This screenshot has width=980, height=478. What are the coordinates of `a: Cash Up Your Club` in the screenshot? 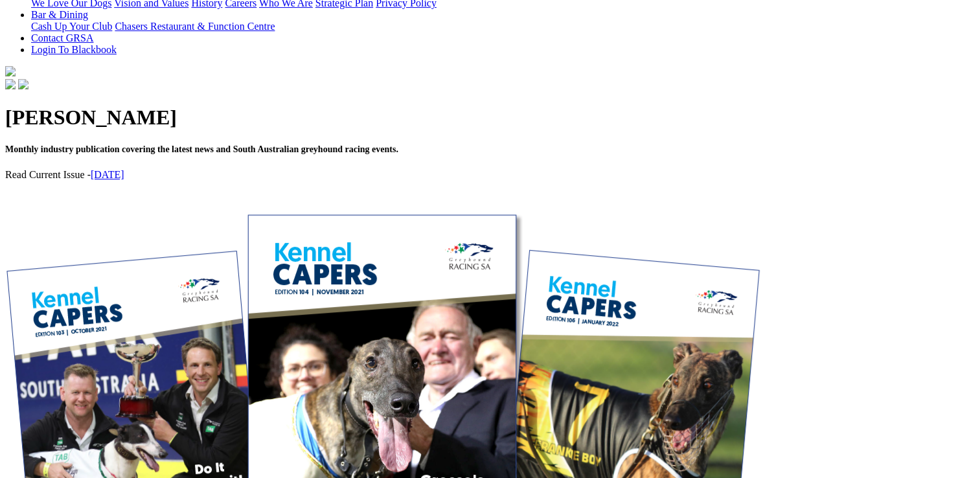 It's located at (71, 26).